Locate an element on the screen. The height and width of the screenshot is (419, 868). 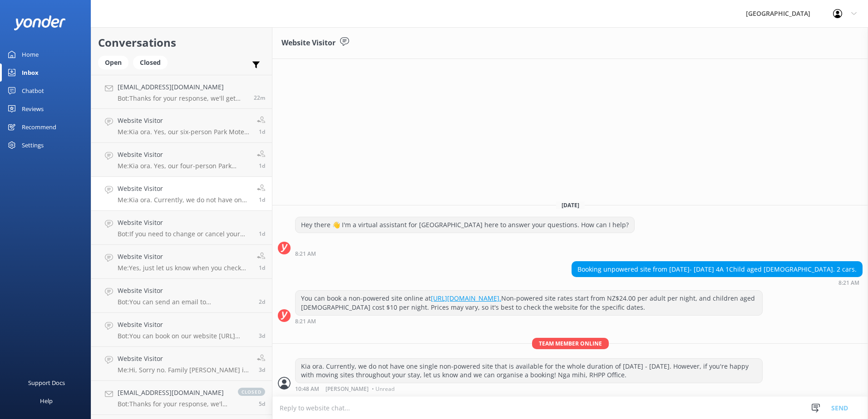
span: Aug 26 2025 08:12pm (UTC +12:00) Pacific/Auckland is located at coordinates (262, 234).